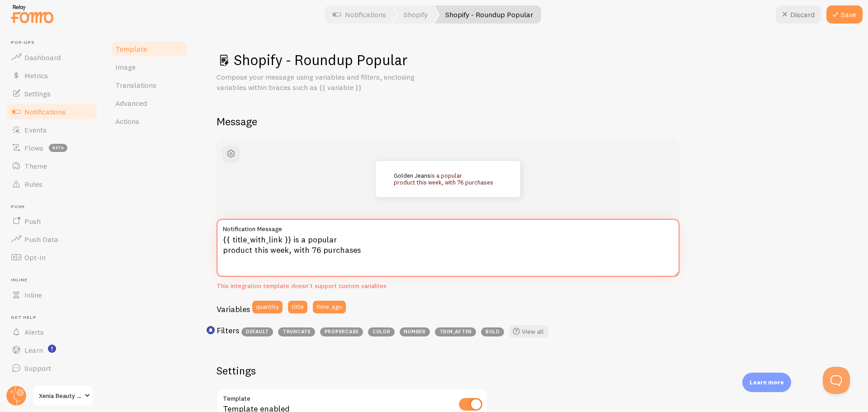  Describe the element at coordinates (52, 94) in the screenshot. I see `a: Settings` at that location.